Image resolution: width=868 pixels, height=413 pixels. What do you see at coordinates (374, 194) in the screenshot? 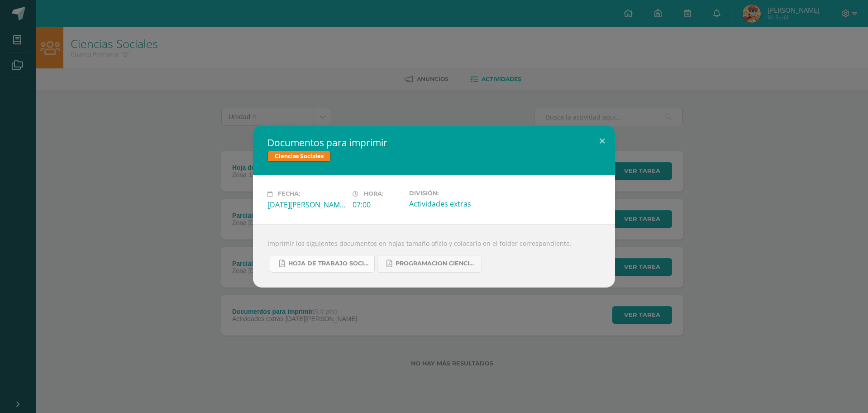
I see `span: Hora:` at bounding box center [374, 194].